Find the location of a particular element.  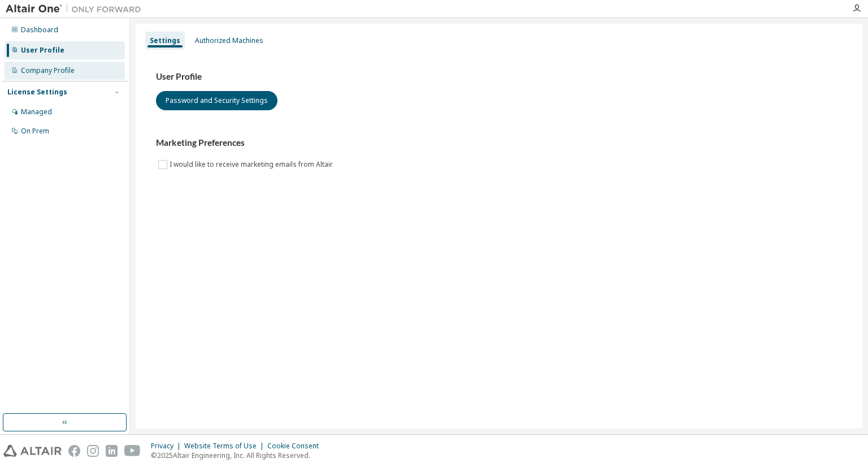

div: Cookie Consent is located at coordinates (296, 446).